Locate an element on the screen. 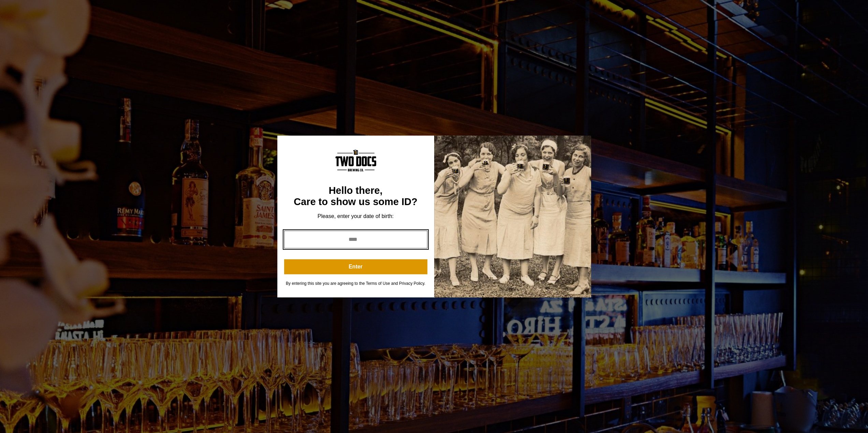 The height and width of the screenshot is (433, 868). div: By entering this site you are agreeing to the Terms of Use and Privacy Policy. is located at coordinates (356, 283).